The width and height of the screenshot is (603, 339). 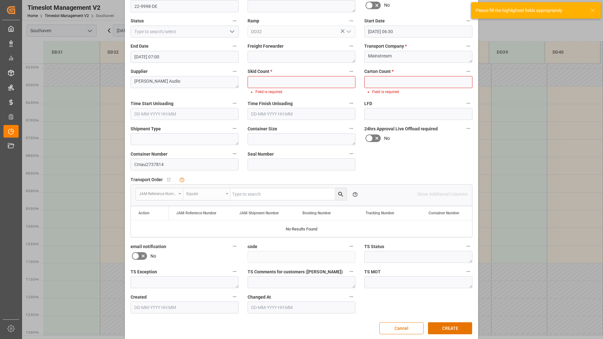 I want to click on button: Container Size, so click(x=351, y=128).